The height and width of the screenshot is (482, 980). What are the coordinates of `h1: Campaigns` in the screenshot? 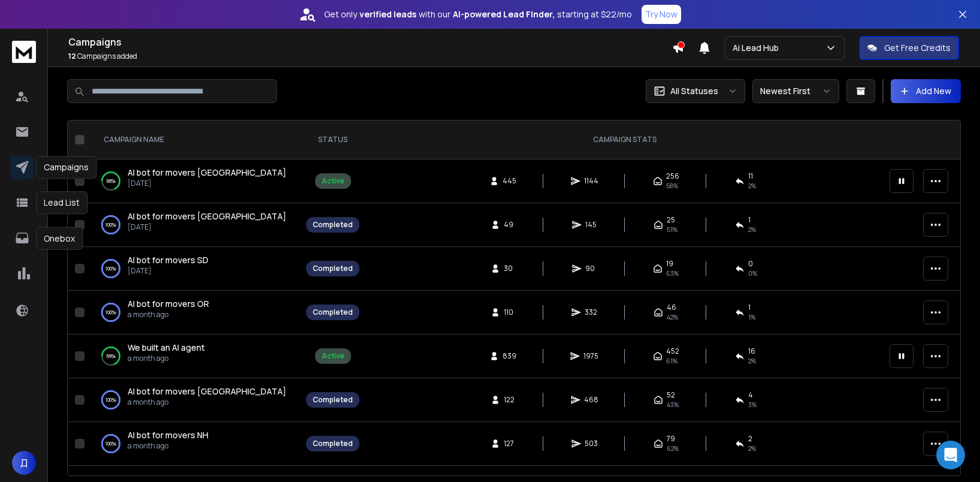 It's located at (370, 42).